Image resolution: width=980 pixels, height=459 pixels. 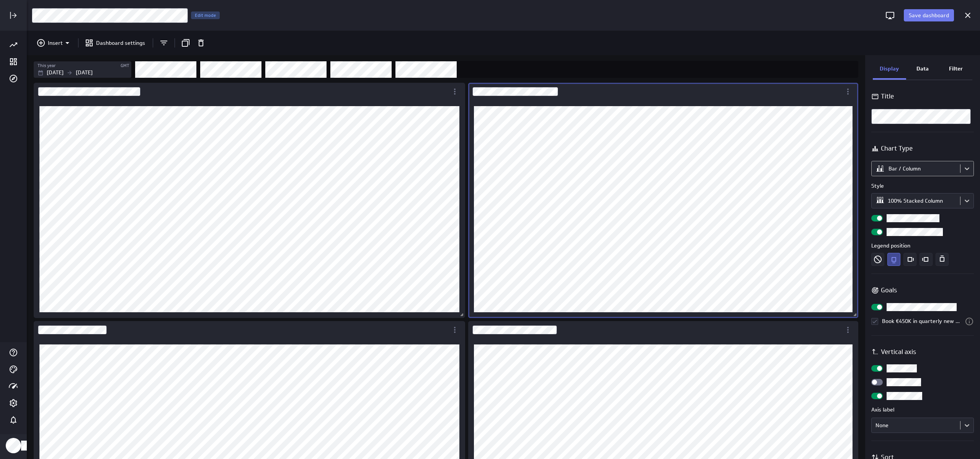 What do you see at coordinates (929, 15) in the screenshot?
I see `span: Save dashboard` at bounding box center [929, 15].